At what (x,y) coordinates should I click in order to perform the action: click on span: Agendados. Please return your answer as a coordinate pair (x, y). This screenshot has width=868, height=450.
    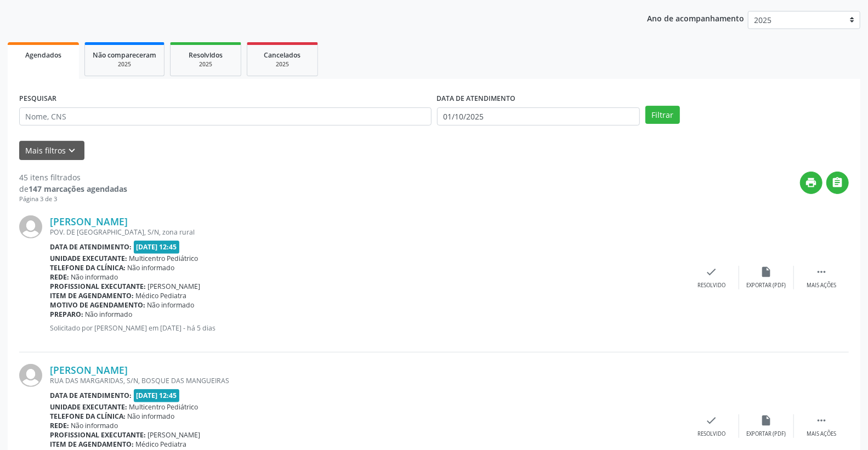
    Looking at the image, I should click on (43, 55).